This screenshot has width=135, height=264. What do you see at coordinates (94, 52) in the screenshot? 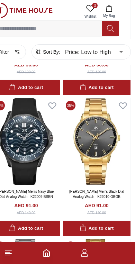
I see `div: Price: Low to High` at bounding box center [94, 52].